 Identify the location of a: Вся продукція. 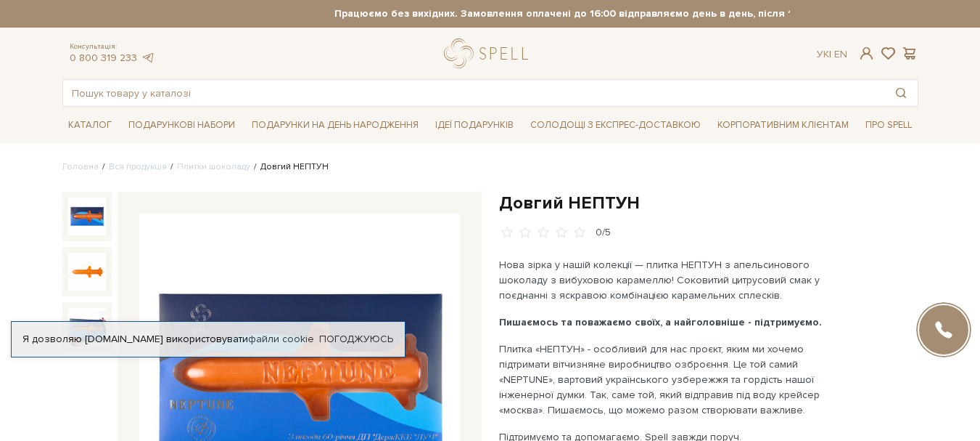
(138, 166).